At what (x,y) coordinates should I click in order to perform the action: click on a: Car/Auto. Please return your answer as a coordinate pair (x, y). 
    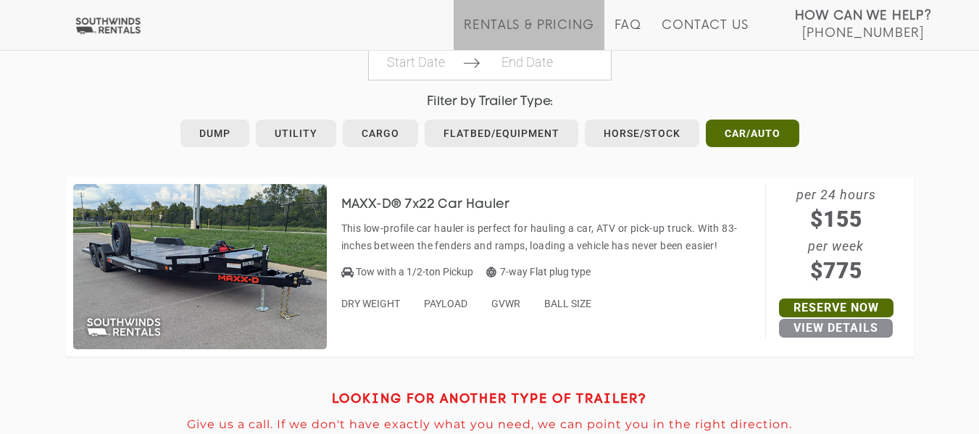
    Looking at the image, I should click on (752, 133).